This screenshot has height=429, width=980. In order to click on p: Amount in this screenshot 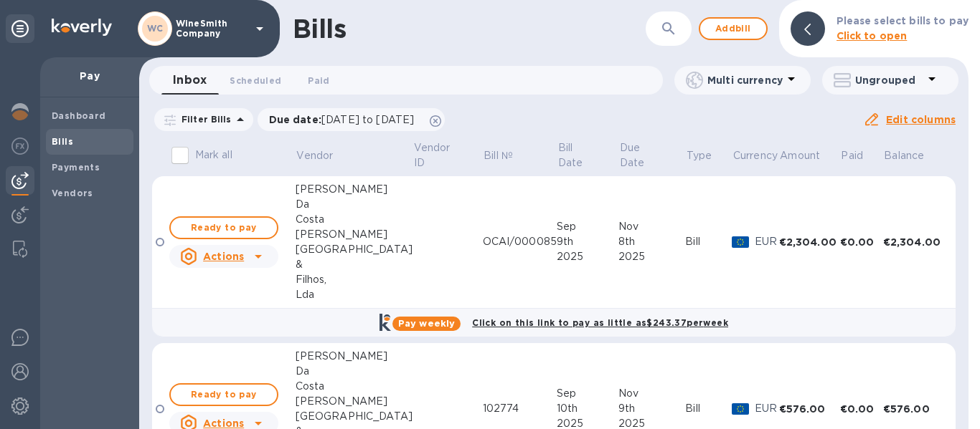, I will do `click(800, 155)`.